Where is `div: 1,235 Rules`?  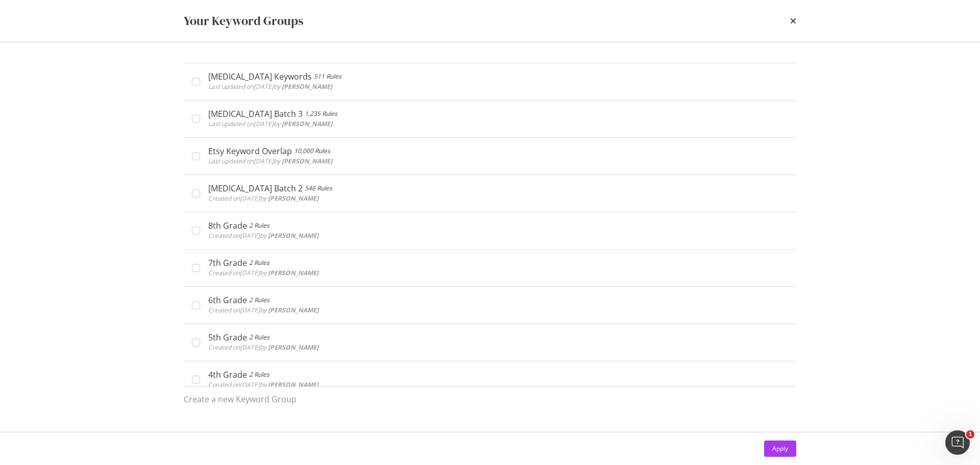 div: 1,235 Rules is located at coordinates (321, 114).